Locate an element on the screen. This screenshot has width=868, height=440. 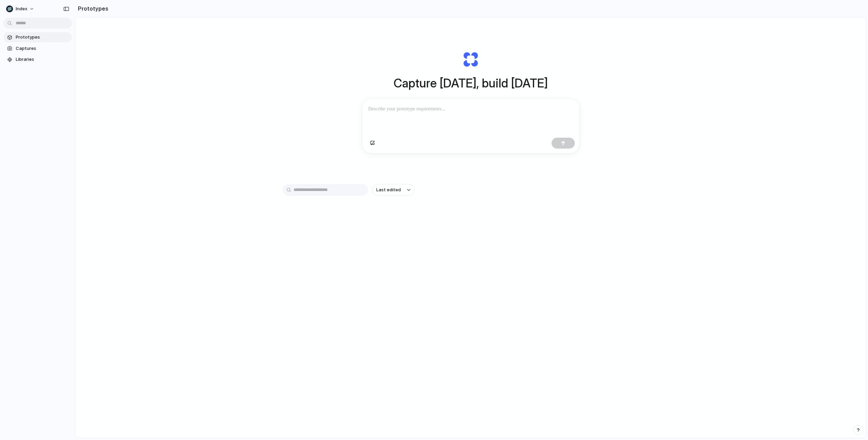
a: Captures is located at coordinates (38, 48).